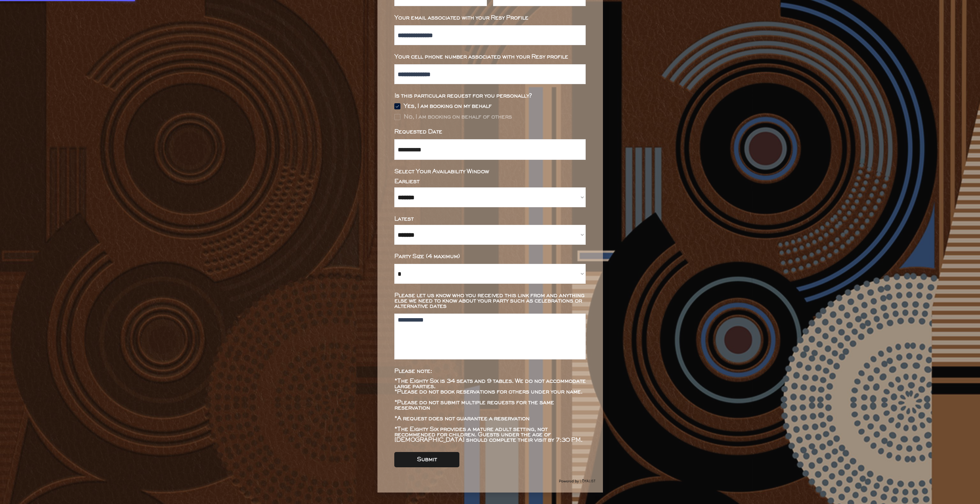 The width and height of the screenshot is (980, 504). I want to click on div: Party Size (4 maximum), so click(490, 257).